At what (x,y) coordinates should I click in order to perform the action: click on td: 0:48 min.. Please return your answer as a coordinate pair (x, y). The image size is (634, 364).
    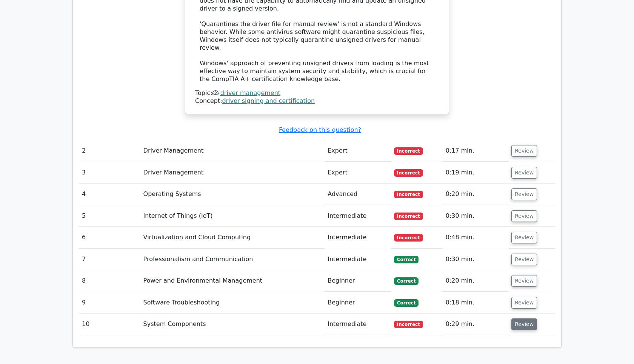
    Looking at the image, I should click on (475, 238).